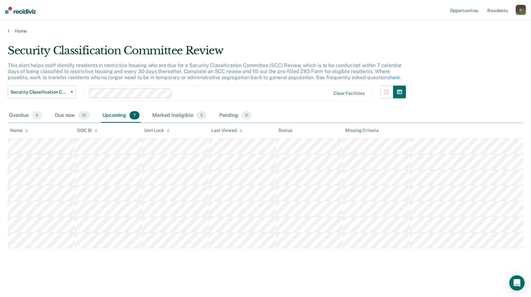 Image resolution: width=531 pixels, height=297 pixels. Describe the element at coordinates (42, 92) in the screenshot. I see `button: Security Classification Committee Review` at that location.